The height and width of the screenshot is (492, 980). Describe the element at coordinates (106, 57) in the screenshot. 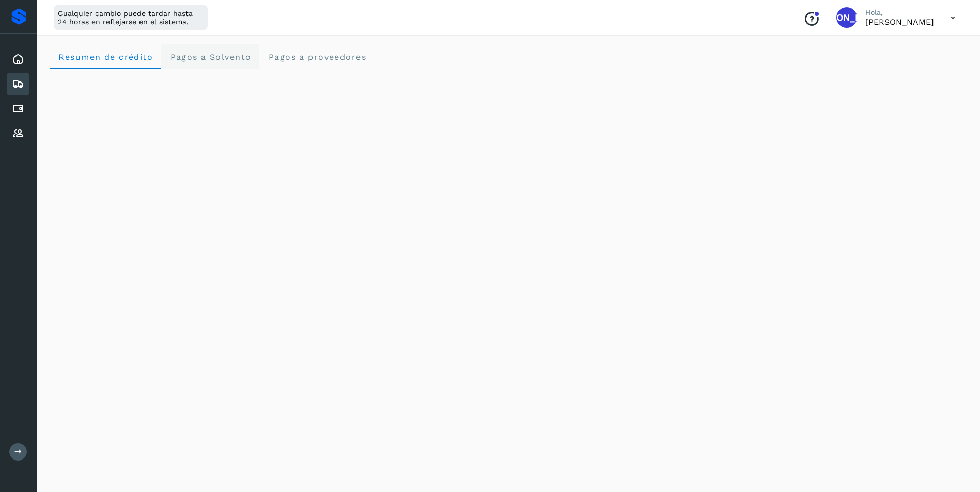

I see `span: Resumen de crédito` at that location.